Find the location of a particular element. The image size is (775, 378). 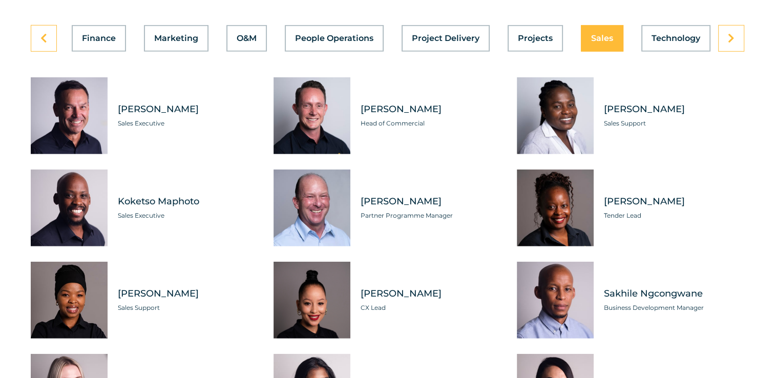

span: Koketso Maphoto is located at coordinates (188, 201).